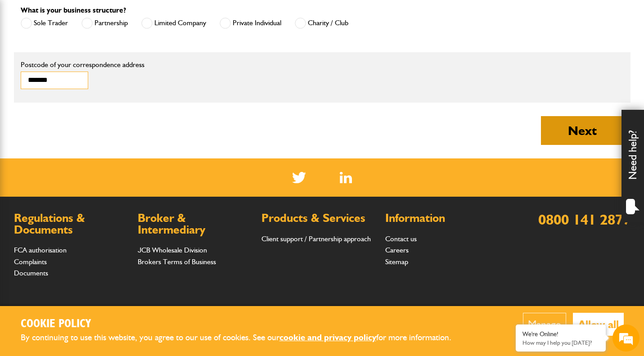  I want to click on label: Limited Company, so click(173, 23).